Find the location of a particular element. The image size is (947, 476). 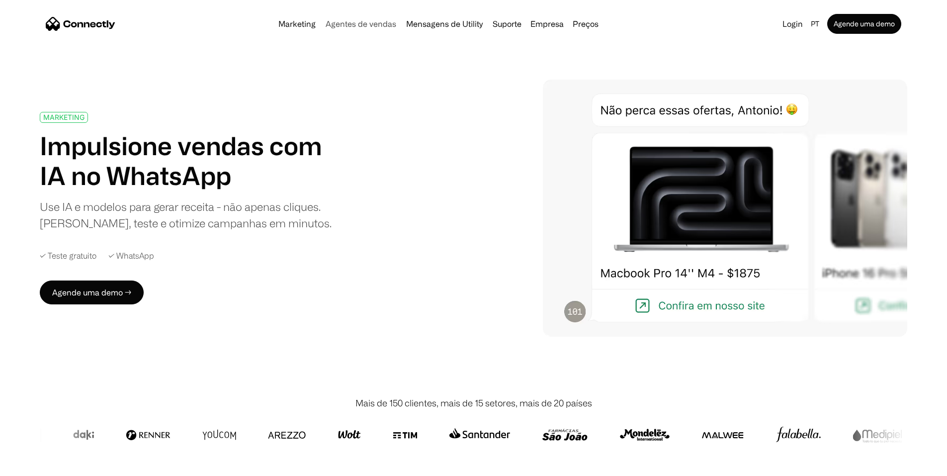

a: Agende uma demo is located at coordinates (864, 24).